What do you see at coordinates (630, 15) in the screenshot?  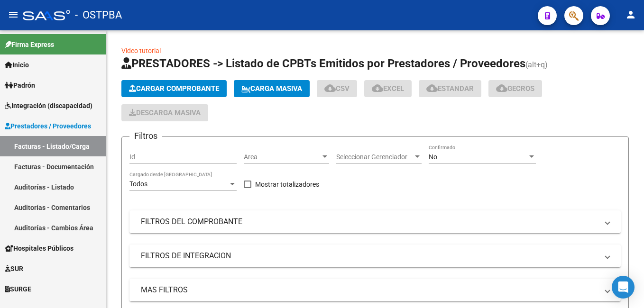 I see `mat-icon: person` at bounding box center [630, 15].